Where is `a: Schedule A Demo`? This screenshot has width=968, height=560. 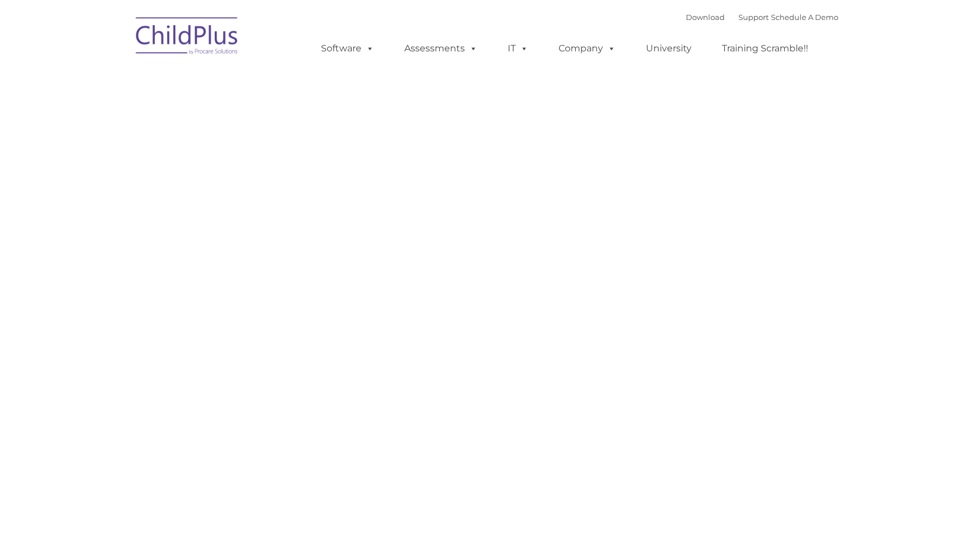 a: Schedule A Demo is located at coordinates (804, 18).